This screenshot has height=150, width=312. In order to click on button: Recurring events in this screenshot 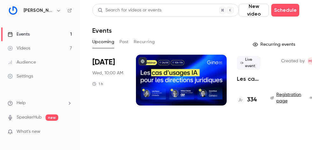, I will do `click(274, 45)`.